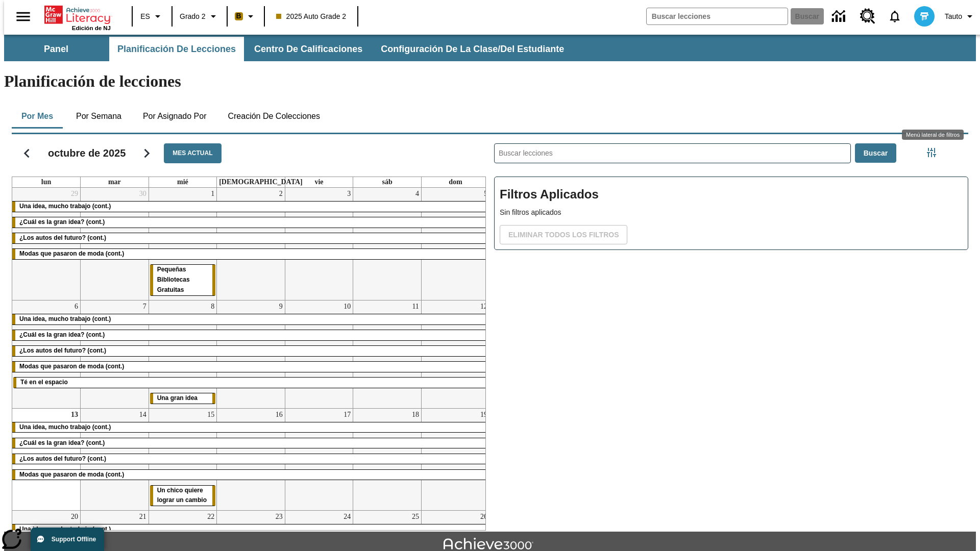 The width and height of the screenshot is (980, 551). Describe the element at coordinates (731, 213) in the screenshot. I see `div: Filtros Aplicados` at that location.